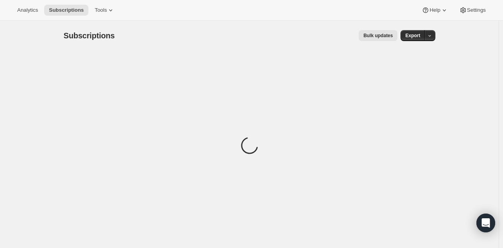  What do you see at coordinates (434, 10) in the screenshot?
I see `span: Help` at bounding box center [434, 10].